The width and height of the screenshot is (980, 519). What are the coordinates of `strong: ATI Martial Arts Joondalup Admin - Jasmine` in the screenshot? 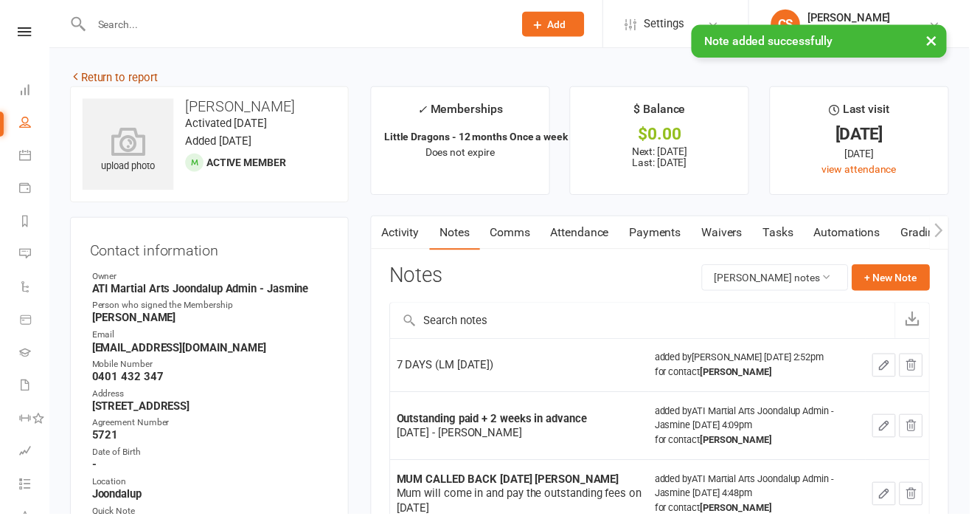 It's located at (213, 291).